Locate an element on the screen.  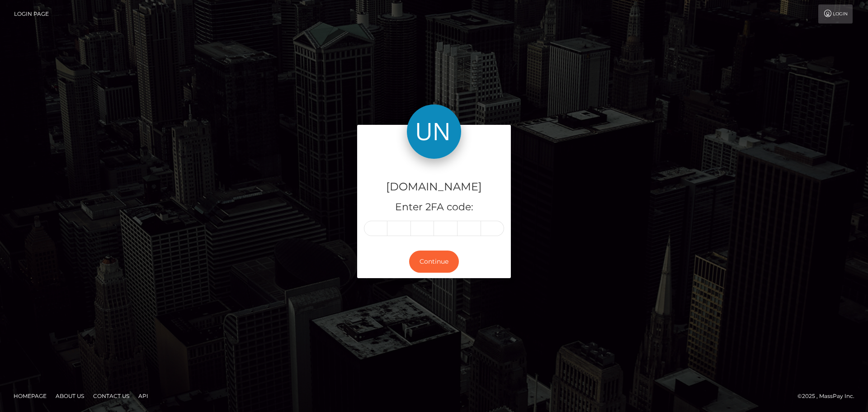
a: Login Page is located at coordinates (31, 14).